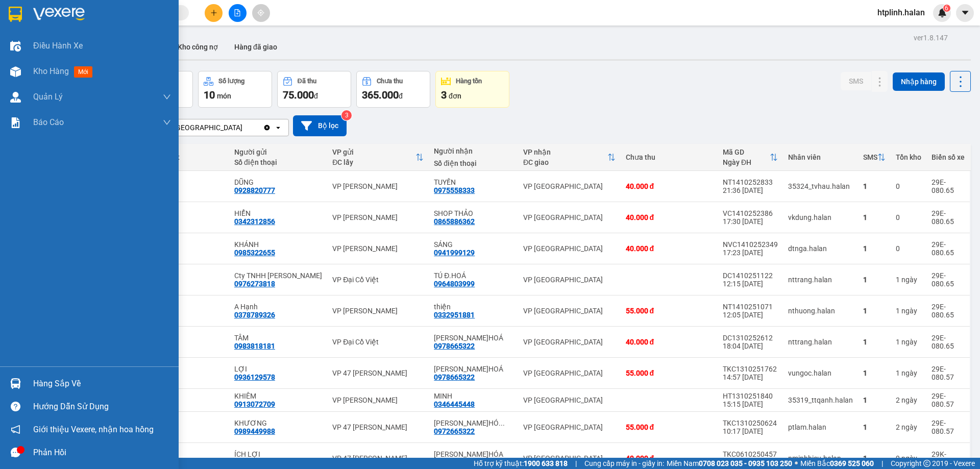 This screenshot has height=469, width=980. Describe the element at coordinates (750, 276) in the screenshot. I see `div: DC1410251122` at that location.